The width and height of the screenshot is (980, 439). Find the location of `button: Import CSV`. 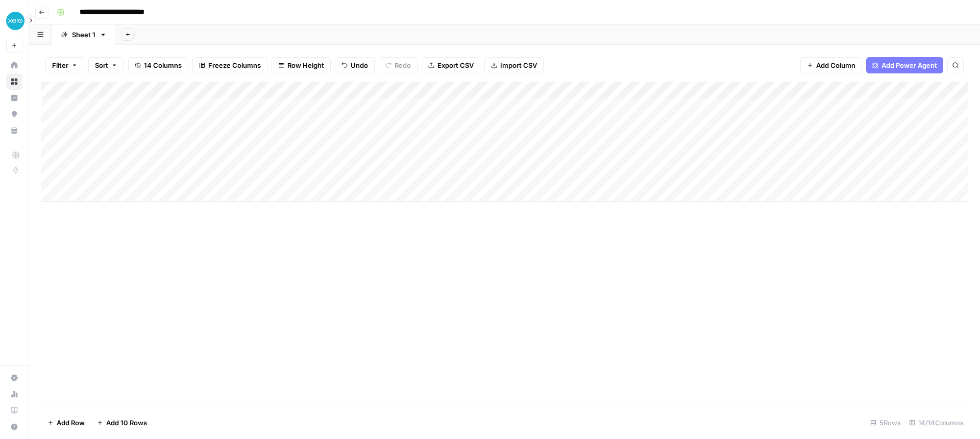

button: Import CSV is located at coordinates (514, 65).